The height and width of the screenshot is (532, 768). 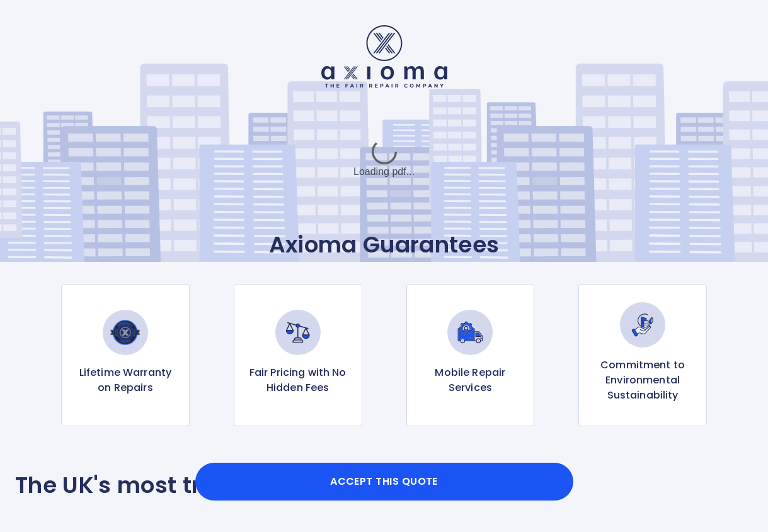 What do you see at coordinates (125, 380) in the screenshot?
I see `p: Lifetime Warranty on Repairs` at bounding box center [125, 380].